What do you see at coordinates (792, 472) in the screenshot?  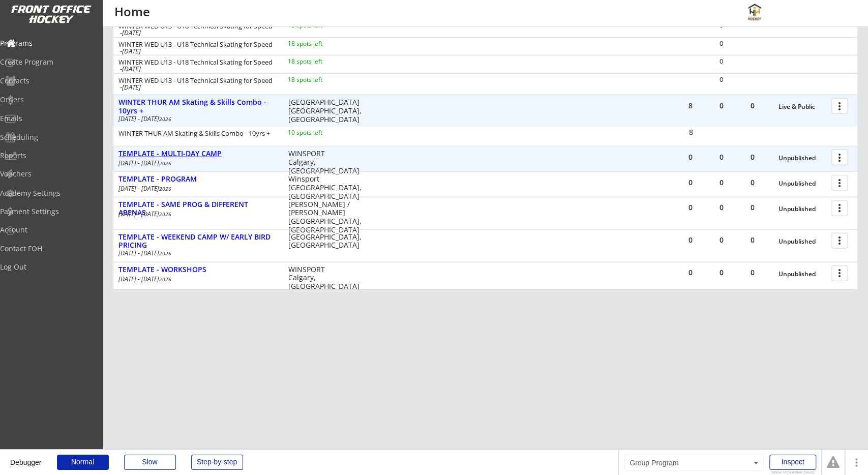 I see `div: Show responsive boxes` at bounding box center [792, 472].